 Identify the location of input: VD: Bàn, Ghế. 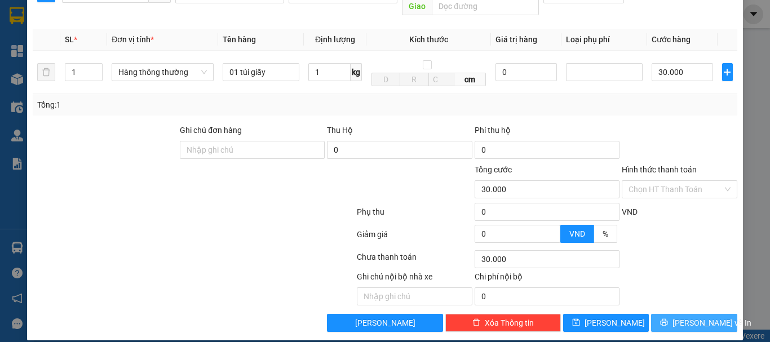
(261, 72).